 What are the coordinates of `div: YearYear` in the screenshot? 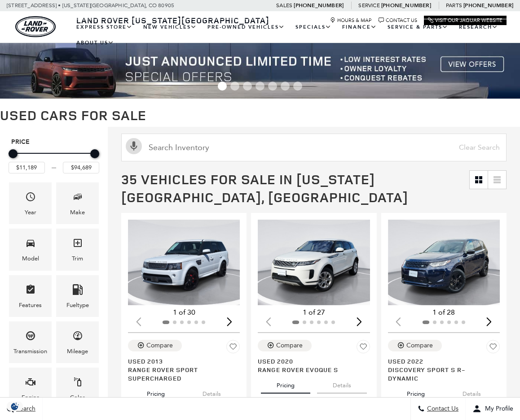 It's located at (30, 203).